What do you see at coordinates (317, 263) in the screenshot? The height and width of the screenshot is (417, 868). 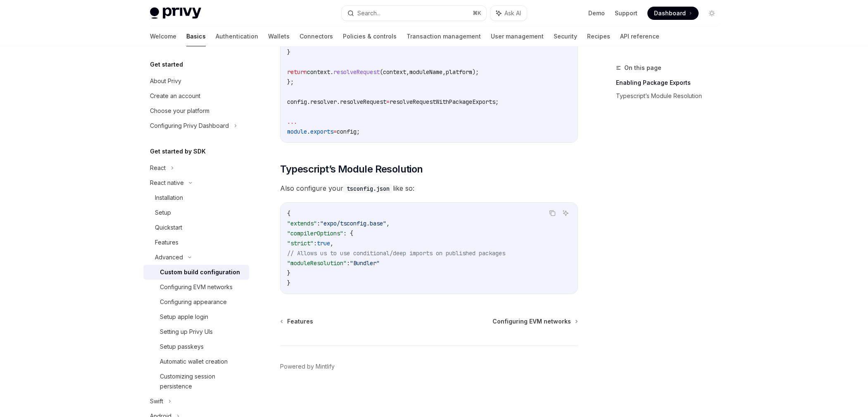 I see `span: "moduleResolution"` at bounding box center [317, 263].